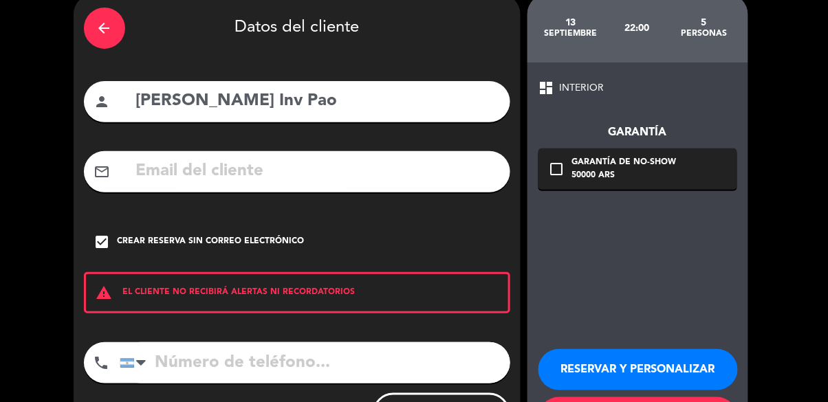 Image resolution: width=828 pixels, height=402 pixels. Describe the element at coordinates (704, 23) in the screenshot. I see `div: 5` at that location.